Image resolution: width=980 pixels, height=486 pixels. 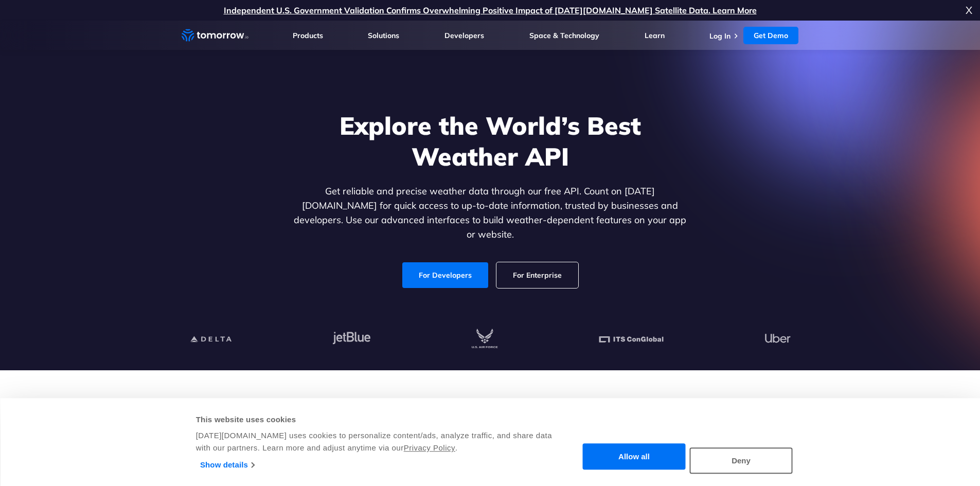 What do you see at coordinates (308, 36) in the screenshot?
I see `a: Products` at bounding box center [308, 36].